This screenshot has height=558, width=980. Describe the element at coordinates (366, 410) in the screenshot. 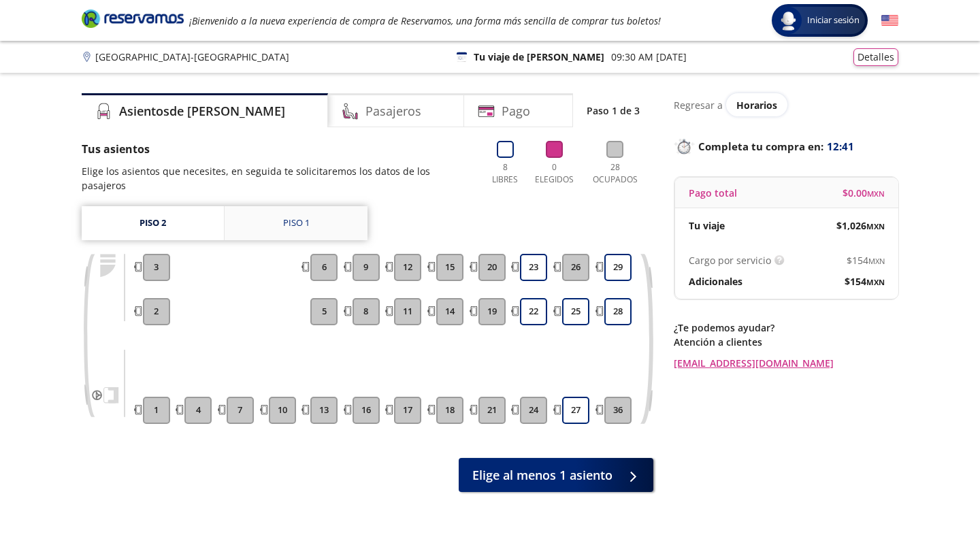

I see `button: 16` at that location.